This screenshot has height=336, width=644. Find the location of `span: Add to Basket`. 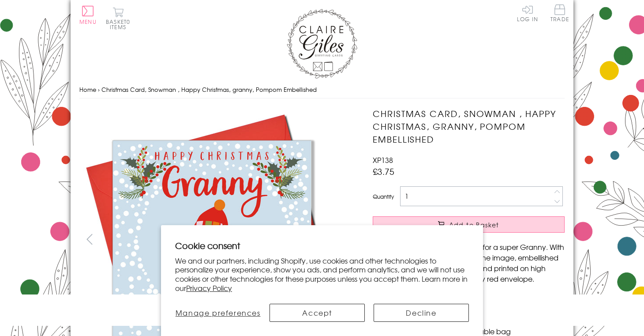

span: Add to Basket is located at coordinates (474, 225).